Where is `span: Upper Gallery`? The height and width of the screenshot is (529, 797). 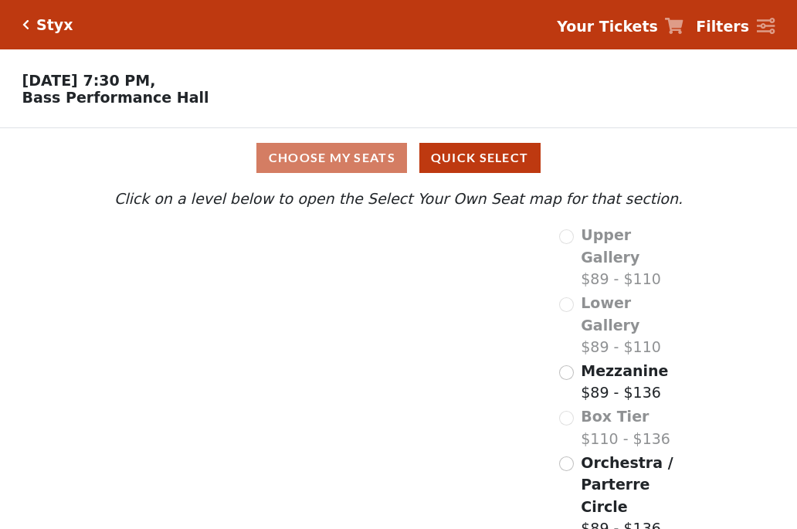
span: Upper Gallery is located at coordinates (610, 246).